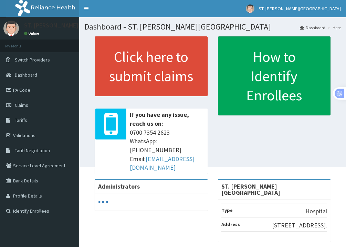  I want to click on span: Claims, so click(21, 105).